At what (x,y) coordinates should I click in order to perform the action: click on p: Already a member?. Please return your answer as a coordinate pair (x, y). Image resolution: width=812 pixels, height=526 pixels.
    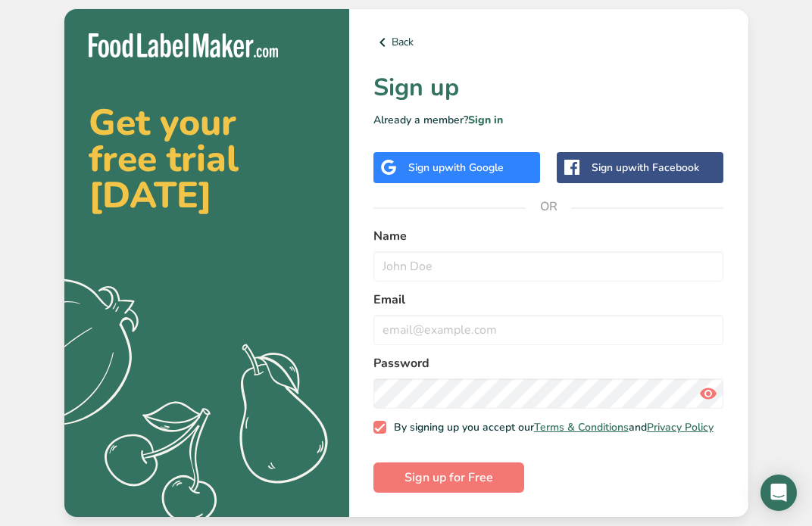
    Looking at the image, I should click on (549, 120).